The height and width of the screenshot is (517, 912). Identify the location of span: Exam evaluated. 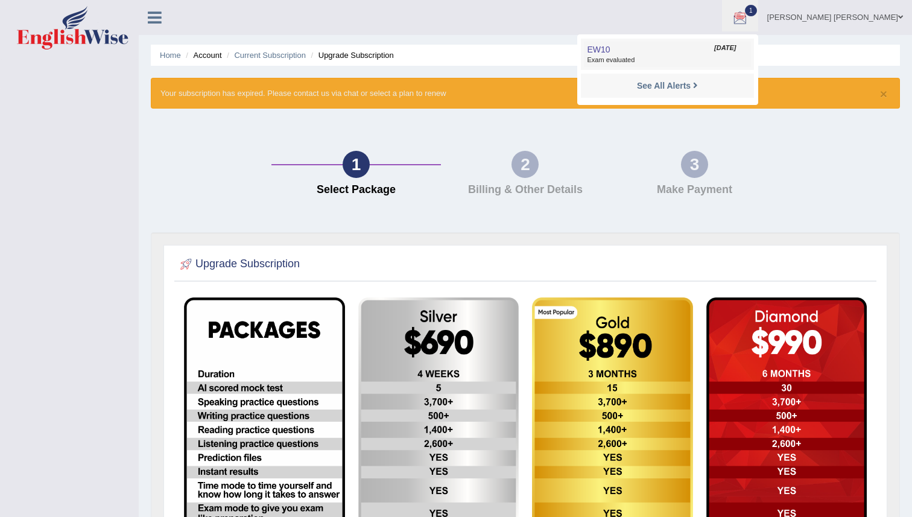
(667, 60).